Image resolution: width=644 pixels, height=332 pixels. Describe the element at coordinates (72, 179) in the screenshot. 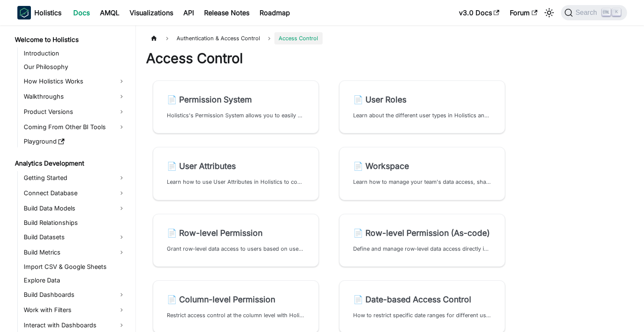

I see `nav: Docs sidebar` at that location.